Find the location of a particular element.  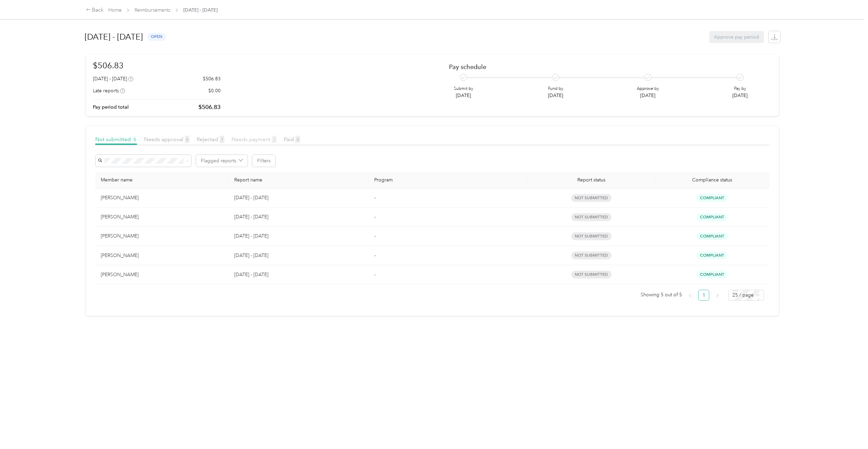

span: Needs payment is located at coordinates (254, 139).